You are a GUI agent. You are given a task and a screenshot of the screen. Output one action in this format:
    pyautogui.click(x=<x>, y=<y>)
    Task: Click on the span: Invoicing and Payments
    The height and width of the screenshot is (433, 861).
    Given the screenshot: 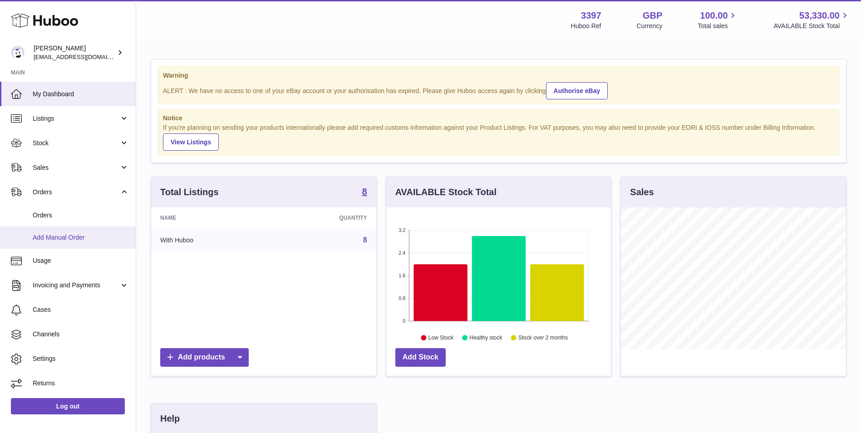 What is the action you would take?
    pyautogui.click(x=76, y=285)
    